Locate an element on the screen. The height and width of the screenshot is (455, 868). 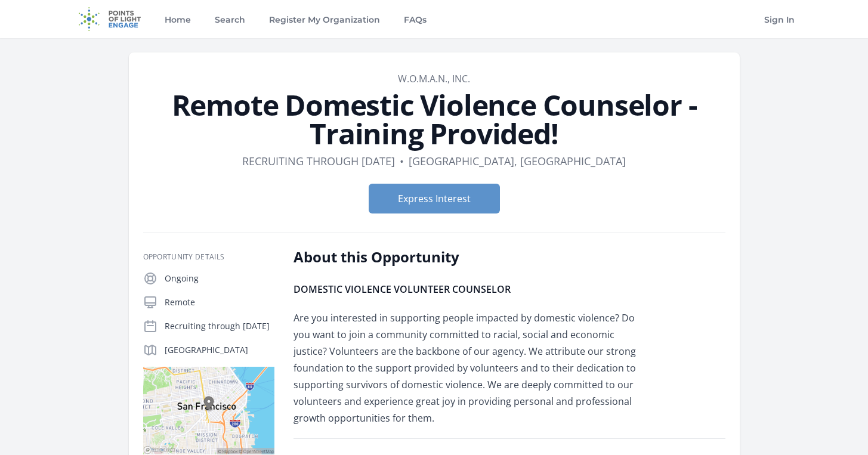
strong: DOMESTIC VIOLENCE VOLUNTEER COUNSELOR is located at coordinates (402, 289).